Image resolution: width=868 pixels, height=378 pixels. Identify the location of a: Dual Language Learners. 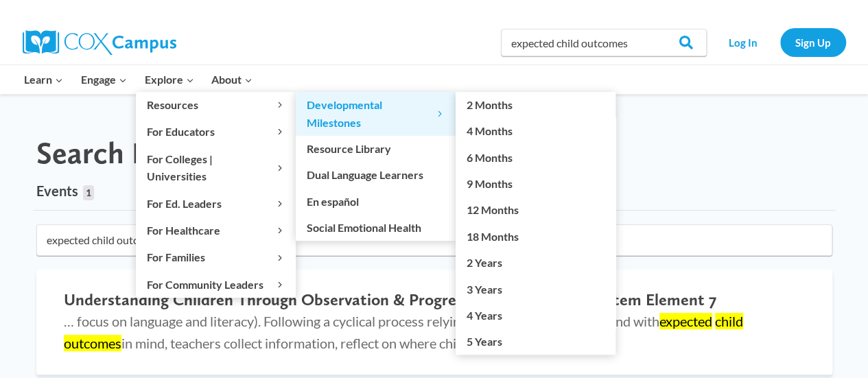
(376, 175).